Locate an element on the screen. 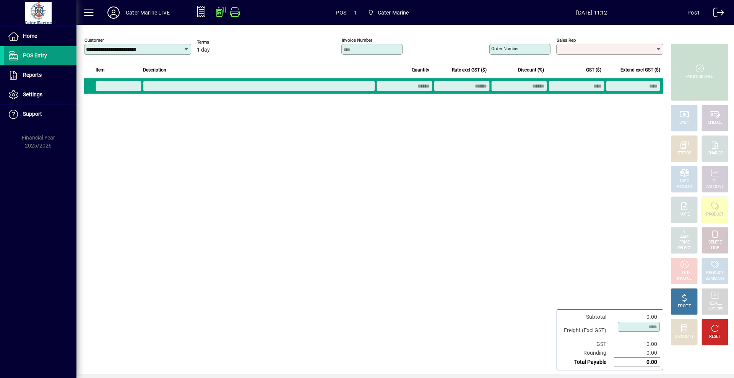  div: GL is located at coordinates (714, 181).